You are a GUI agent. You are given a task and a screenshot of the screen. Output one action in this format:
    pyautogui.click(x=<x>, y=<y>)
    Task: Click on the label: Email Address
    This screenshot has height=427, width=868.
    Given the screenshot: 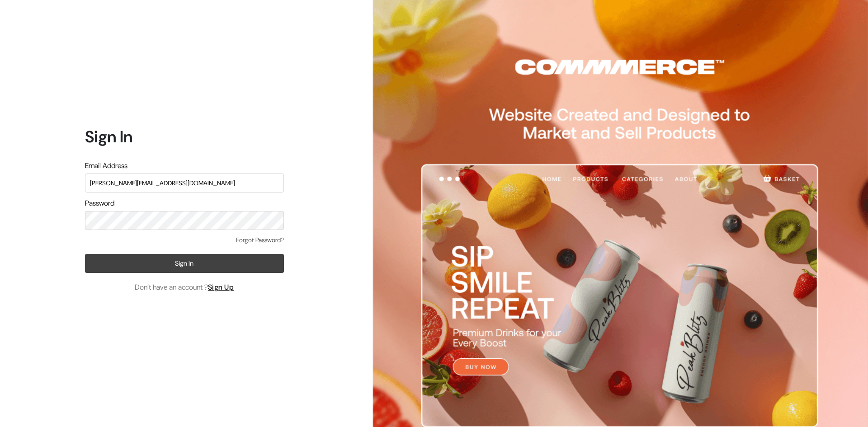 What is the action you would take?
    pyautogui.click(x=106, y=166)
    